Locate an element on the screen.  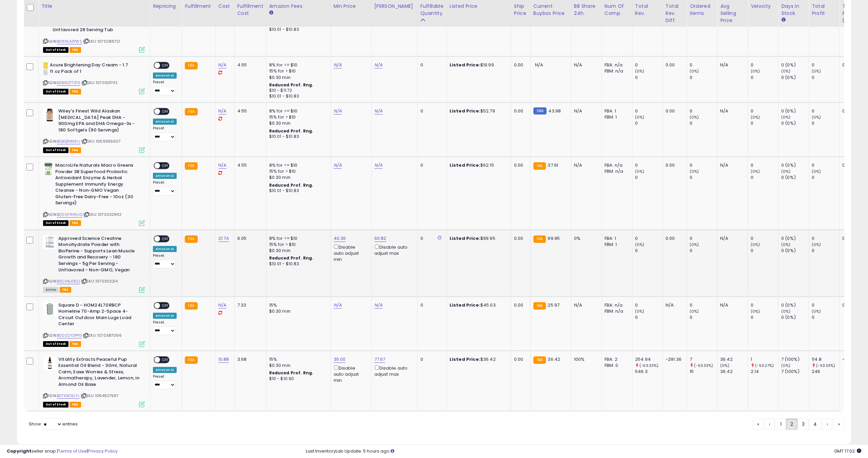
span: | SKU: 1070301742 is located at coordinates (100, 82).